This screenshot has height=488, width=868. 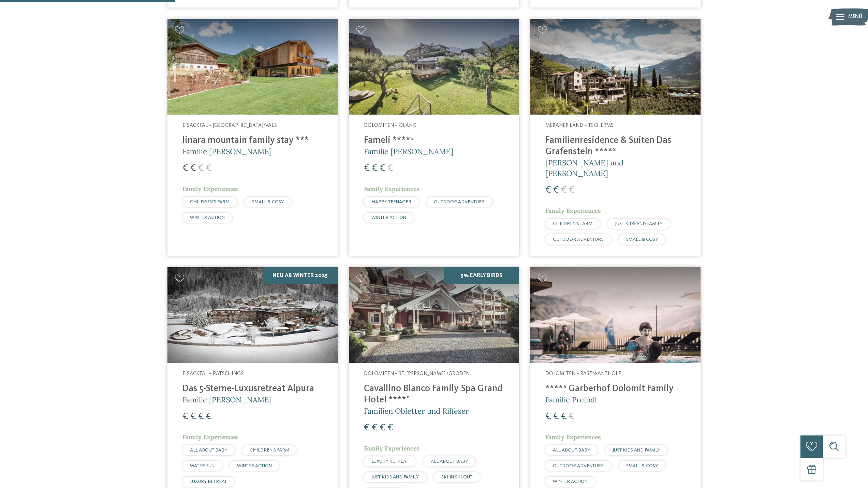 What do you see at coordinates (392, 202) in the screenshot?
I see `span: HAPPY TEENAGER` at bounding box center [392, 202].